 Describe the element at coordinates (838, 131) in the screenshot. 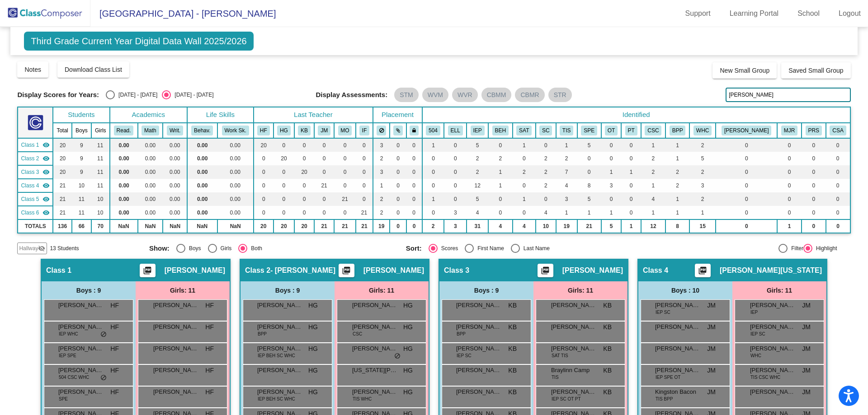

I see `th: Counseling with Sarah` at that location.